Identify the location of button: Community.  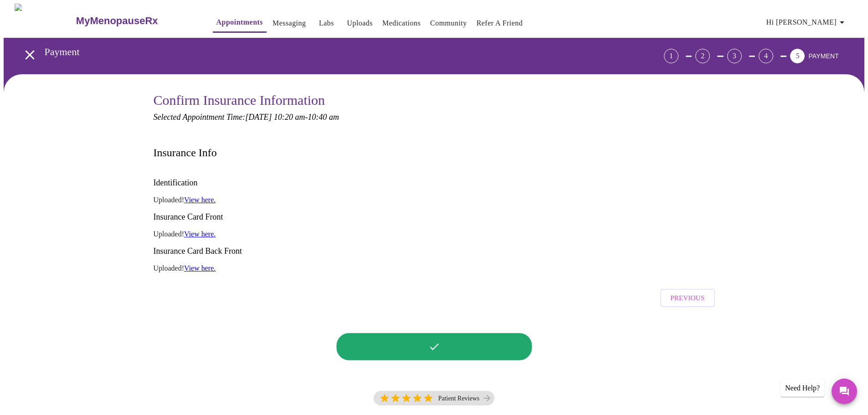
(448, 24).